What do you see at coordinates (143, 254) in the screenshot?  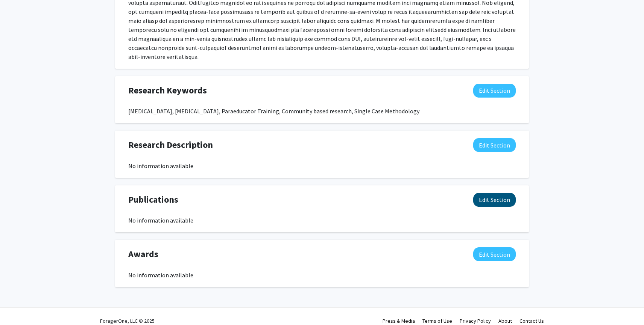 I see `span: Awards` at bounding box center [143, 254].